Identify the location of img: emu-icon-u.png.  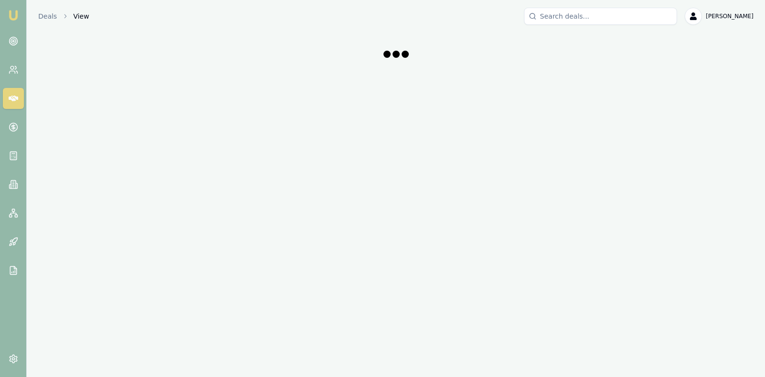
(13, 15).